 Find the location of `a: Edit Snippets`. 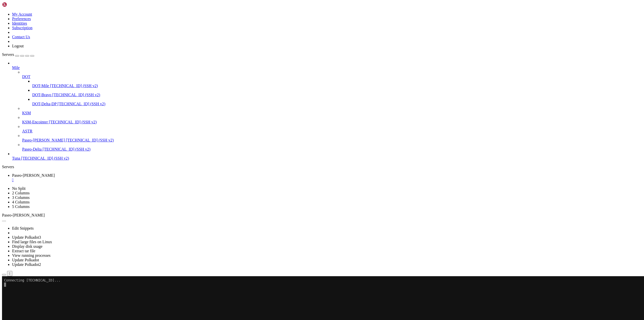

a: Edit Snippets is located at coordinates (23, 228).